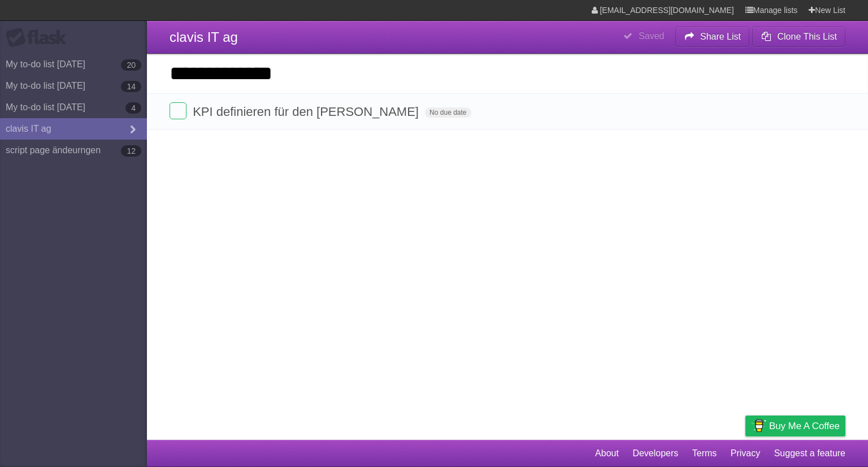  What do you see at coordinates (807, 36) in the screenshot?
I see `b: Clone This List` at bounding box center [807, 36].